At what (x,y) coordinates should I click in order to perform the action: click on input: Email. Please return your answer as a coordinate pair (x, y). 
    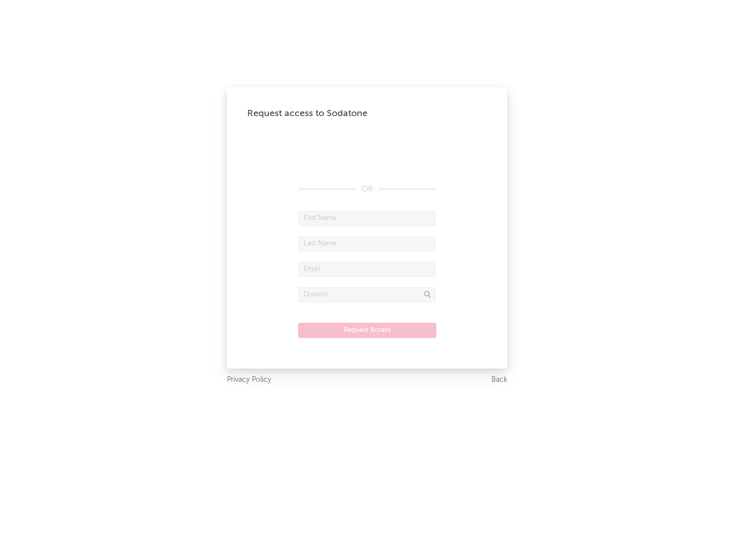
    Looking at the image, I should click on (367, 269).